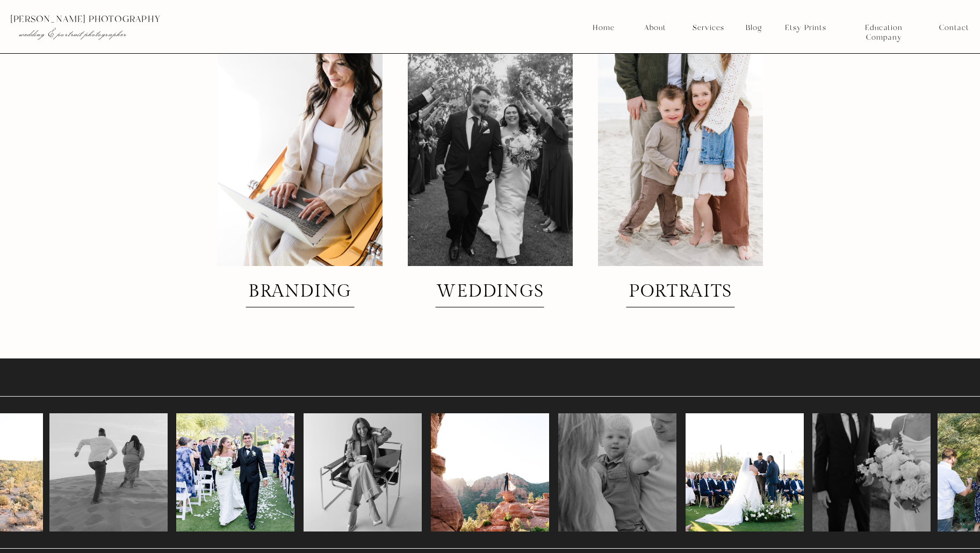 This screenshot has width=980, height=553. Describe the element at coordinates (654, 28) in the screenshot. I see `a: About` at that location.